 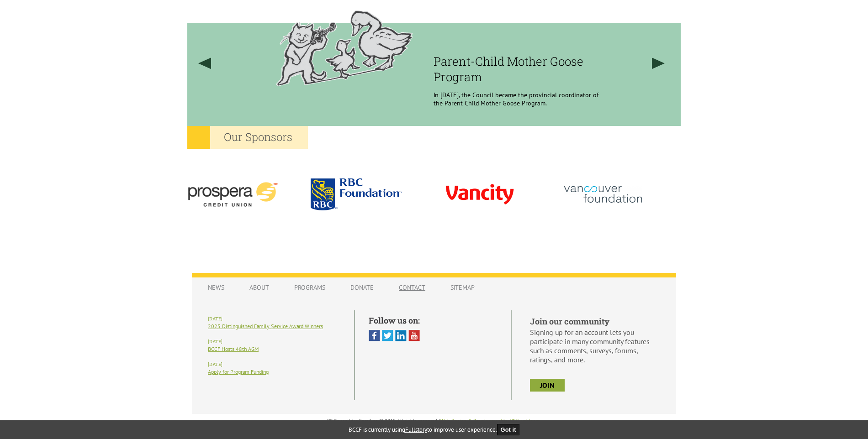 I want to click on a: join, so click(x=547, y=385).